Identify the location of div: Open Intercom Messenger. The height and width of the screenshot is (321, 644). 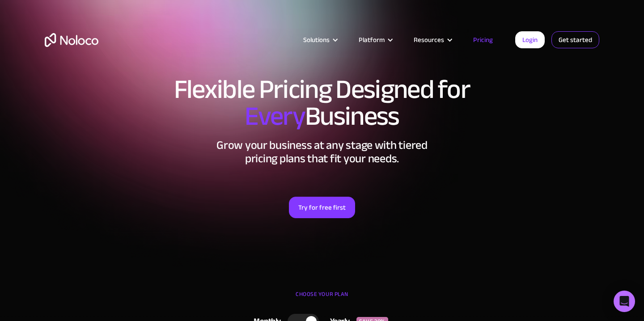
(624, 301).